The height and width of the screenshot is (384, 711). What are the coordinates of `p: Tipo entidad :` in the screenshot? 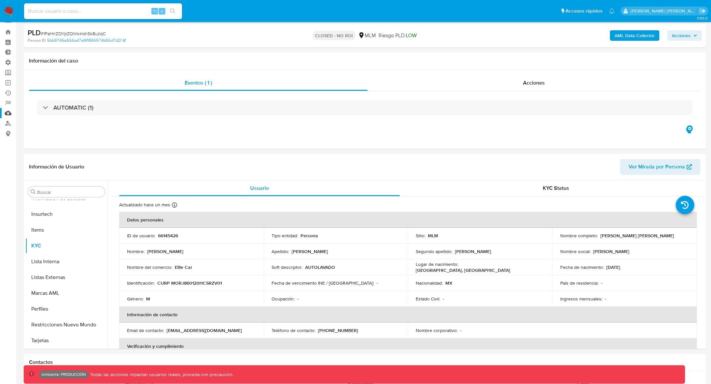 It's located at (285, 236).